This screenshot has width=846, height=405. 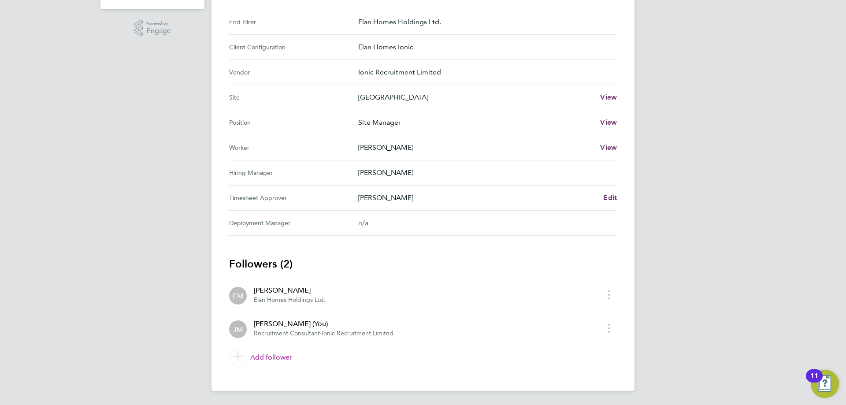 What do you see at coordinates (610, 197) in the screenshot?
I see `span: Edit` at bounding box center [610, 197].